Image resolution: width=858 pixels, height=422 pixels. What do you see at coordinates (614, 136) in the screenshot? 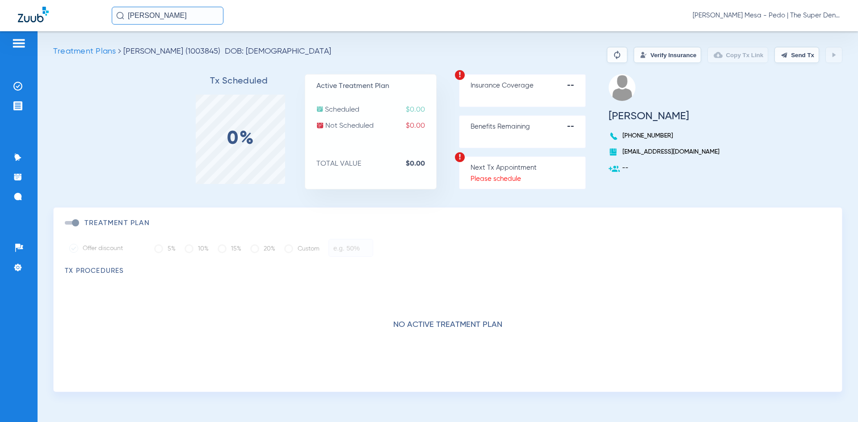
I see `img: voice-call-b.svg` at bounding box center [614, 136].